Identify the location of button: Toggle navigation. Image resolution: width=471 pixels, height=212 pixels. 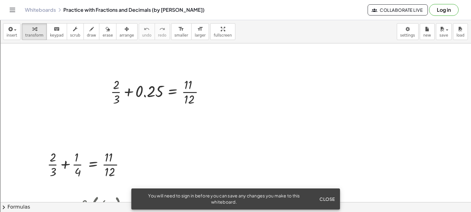
(12, 10).